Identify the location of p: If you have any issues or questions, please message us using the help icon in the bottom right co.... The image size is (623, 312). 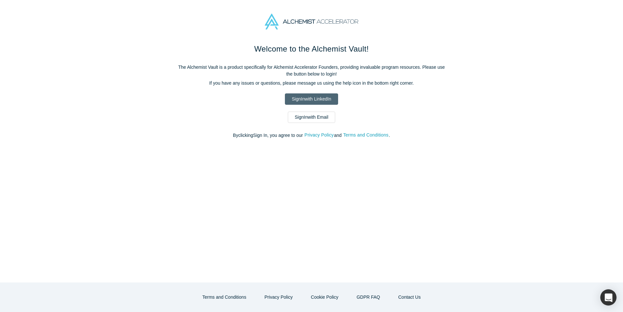
(312, 83).